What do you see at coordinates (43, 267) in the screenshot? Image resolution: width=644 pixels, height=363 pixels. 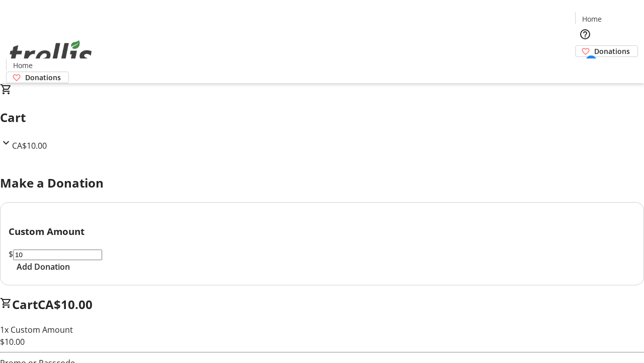 I see `span: Add Donation` at bounding box center [43, 267].